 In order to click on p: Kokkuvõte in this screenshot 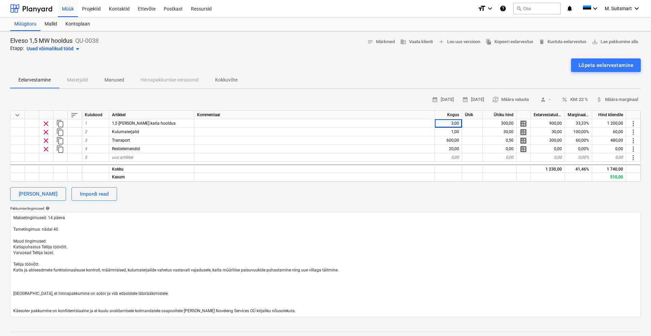, I will do `click(226, 80)`.